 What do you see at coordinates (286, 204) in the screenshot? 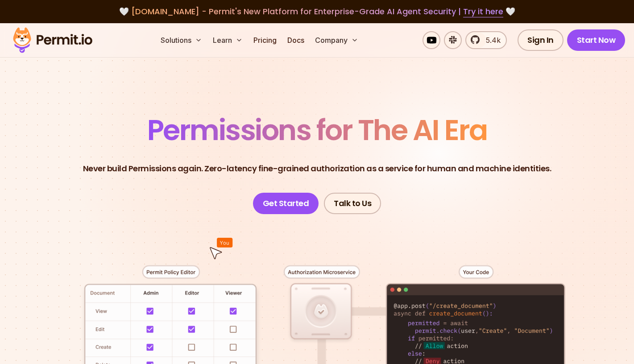
I see `a: Get Started` at bounding box center [286, 204].